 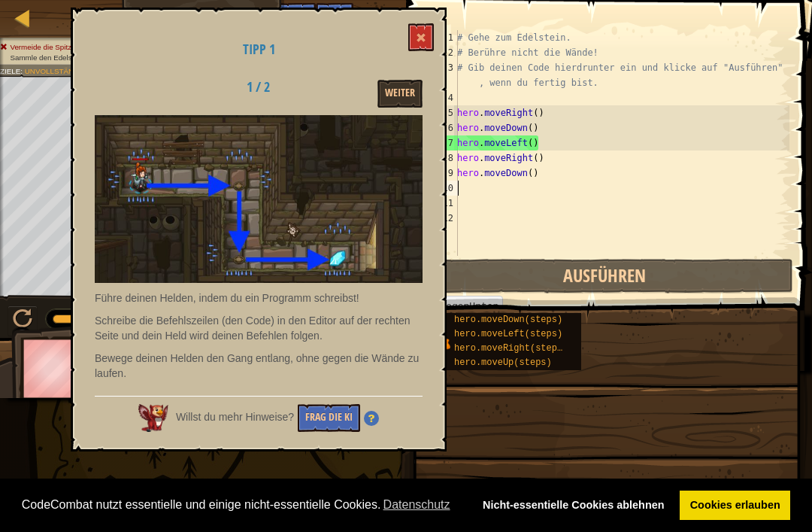 What do you see at coordinates (328, 418) in the screenshot?
I see `button: Frag die KI` at bounding box center [328, 418].